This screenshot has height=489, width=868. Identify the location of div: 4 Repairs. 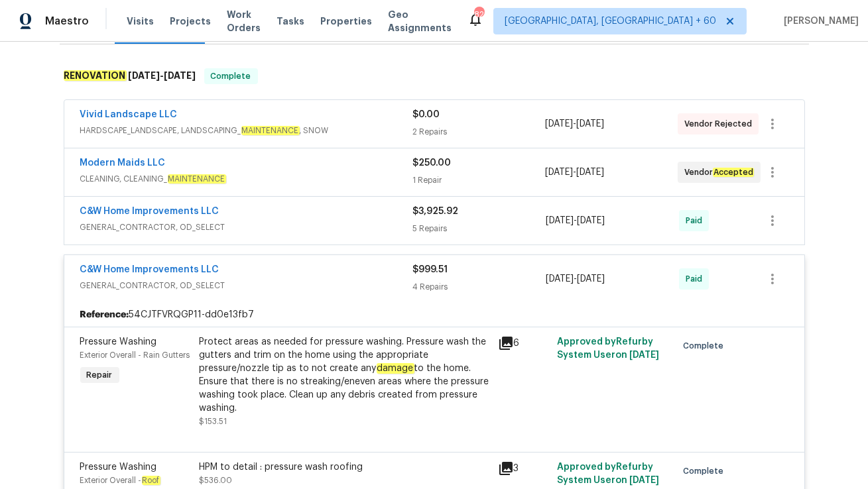
(479, 287).